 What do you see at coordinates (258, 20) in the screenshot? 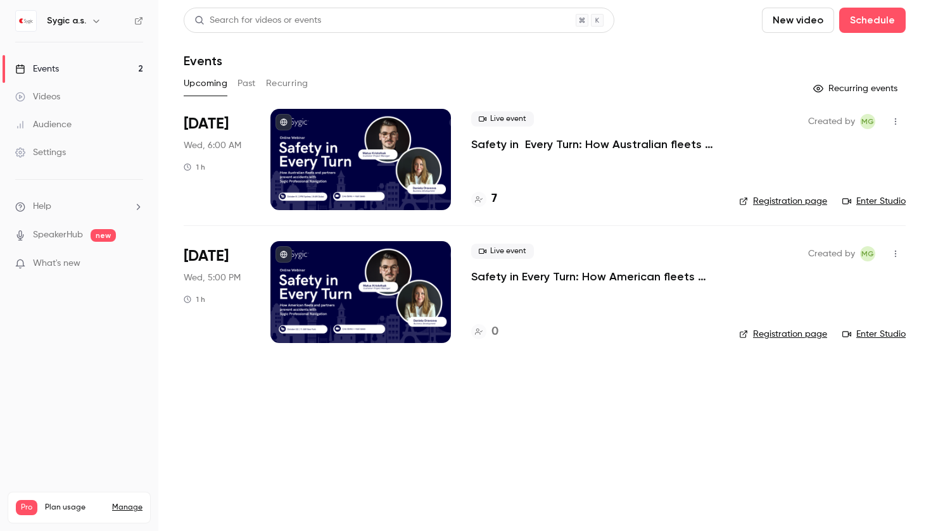
I see `div: Search for videos or events` at bounding box center [258, 20].